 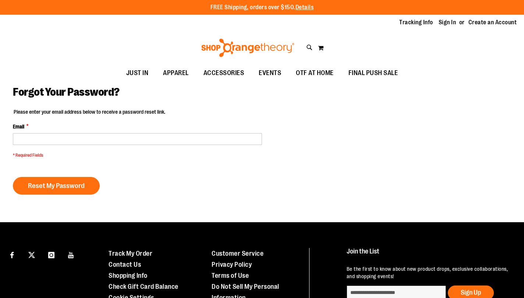 What do you see at coordinates (230, 275) in the screenshot?
I see `a: Terms of Use` at bounding box center [230, 275].